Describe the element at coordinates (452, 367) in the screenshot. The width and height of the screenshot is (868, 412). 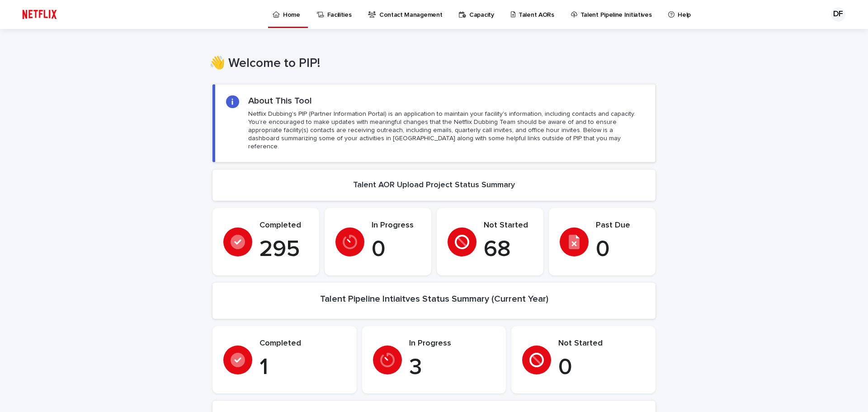
I see `p: 3` at that location.